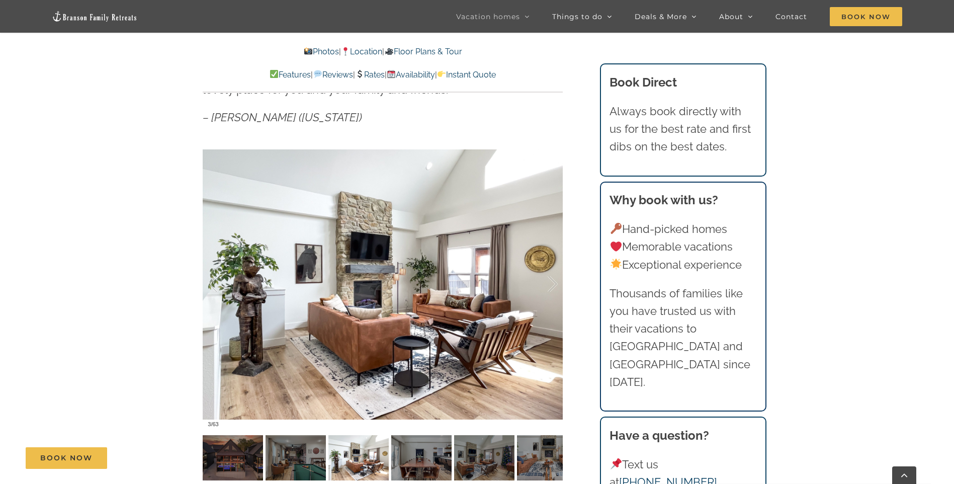 This screenshot has width=954, height=484. What do you see at coordinates (359, 458) in the screenshot?
I see `img: Claymore-Cottage-lake-view-pool-vacation-rental-1117-scaled.jpg-nggid041119-ngg0dyn-120x90-00f0w0...` at bounding box center [359, 458].